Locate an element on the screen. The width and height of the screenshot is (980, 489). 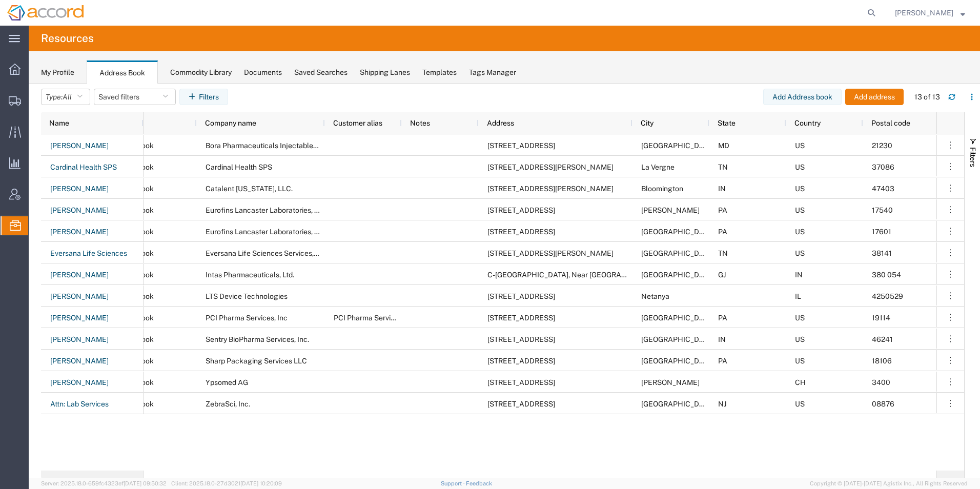
span: 17601 is located at coordinates (882, 231).